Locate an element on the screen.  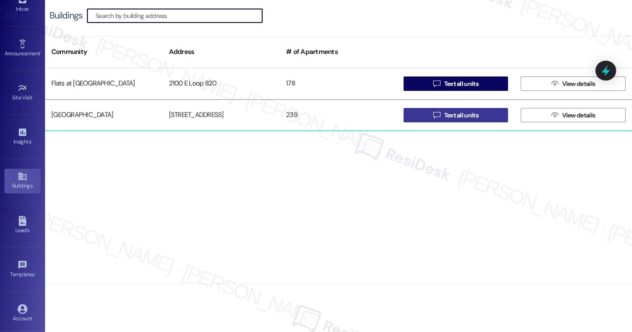
div: Buildings is located at coordinates (66, 15).